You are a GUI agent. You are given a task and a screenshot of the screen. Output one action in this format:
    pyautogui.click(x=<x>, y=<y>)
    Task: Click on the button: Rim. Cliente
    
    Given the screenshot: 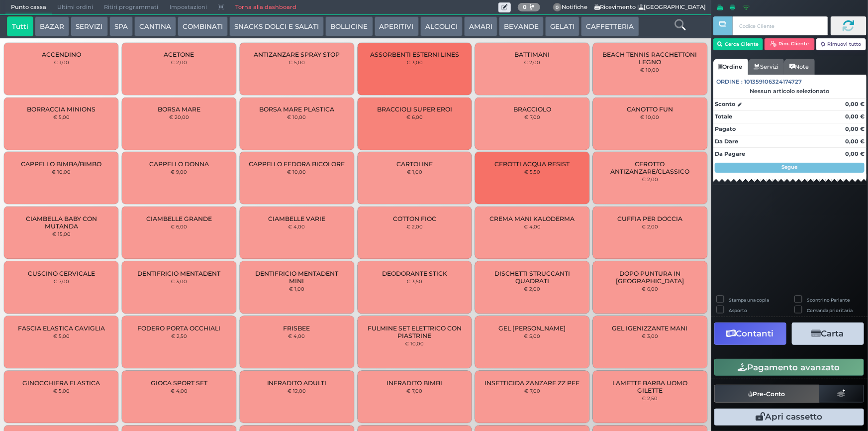 What is the action you would take?
    pyautogui.click(x=790, y=45)
    